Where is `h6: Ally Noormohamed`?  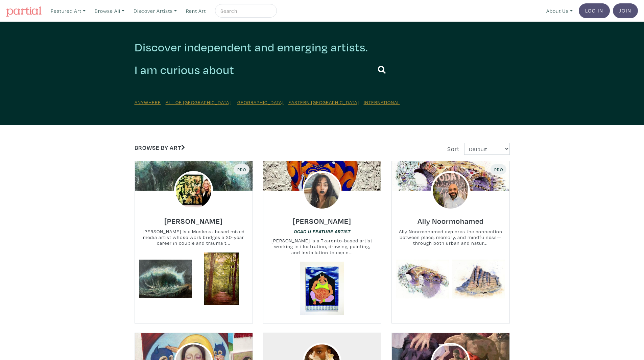 h6: Ally Noormohamed is located at coordinates (450, 221).